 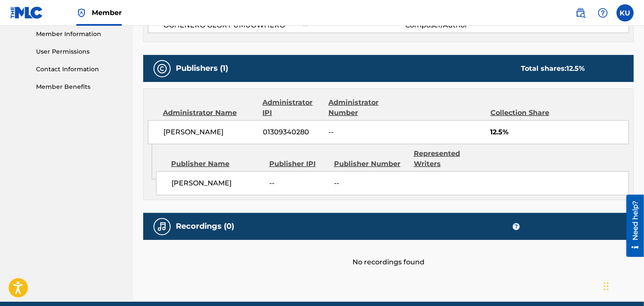 I want to click on div: Need help?, so click(x=15, y=26).